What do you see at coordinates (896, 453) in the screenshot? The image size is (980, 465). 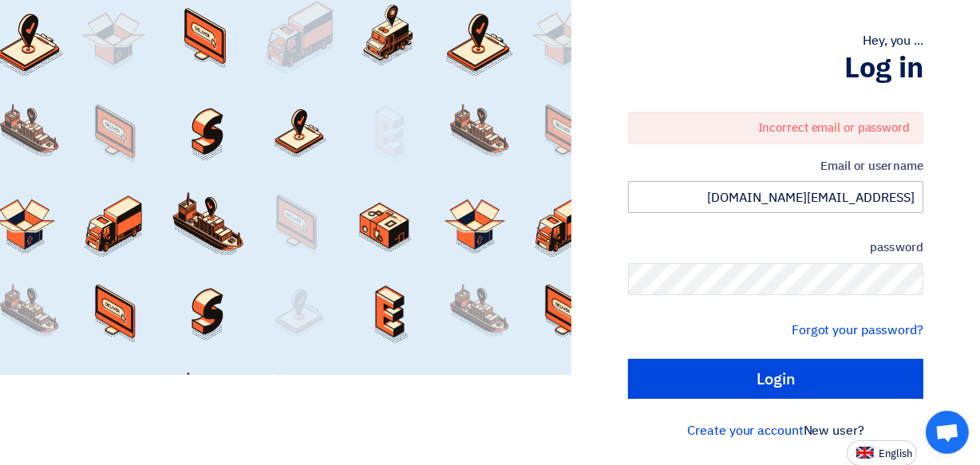 I see `font: English` at bounding box center [896, 453].